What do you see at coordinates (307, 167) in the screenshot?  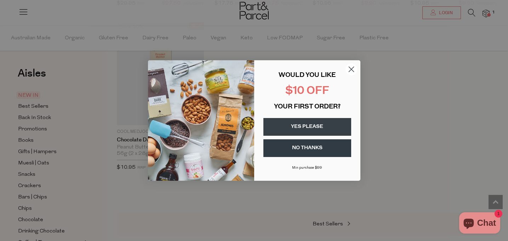 I see `span: Min purchase $99` at bounding box center [307, 167].